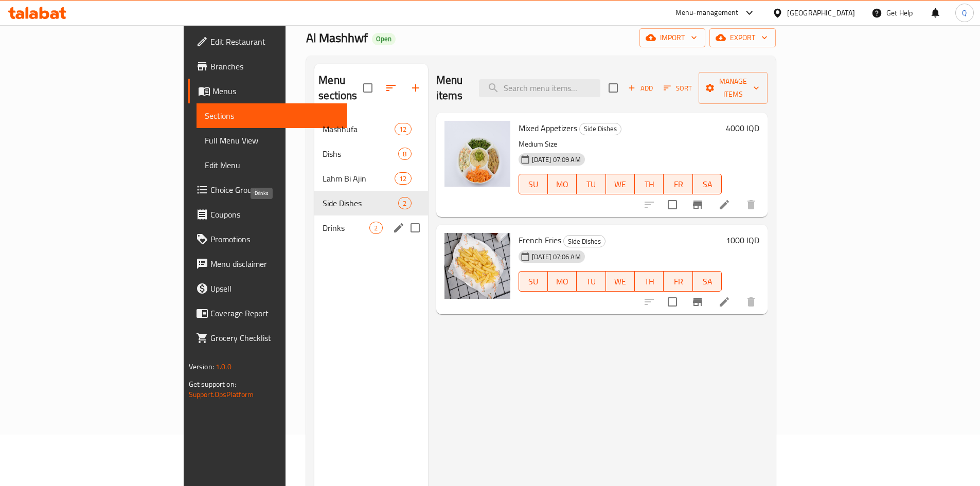 Image resolution: width=980 pixels, height=486 pixels. I want to click on span: export, so click(742, 37).